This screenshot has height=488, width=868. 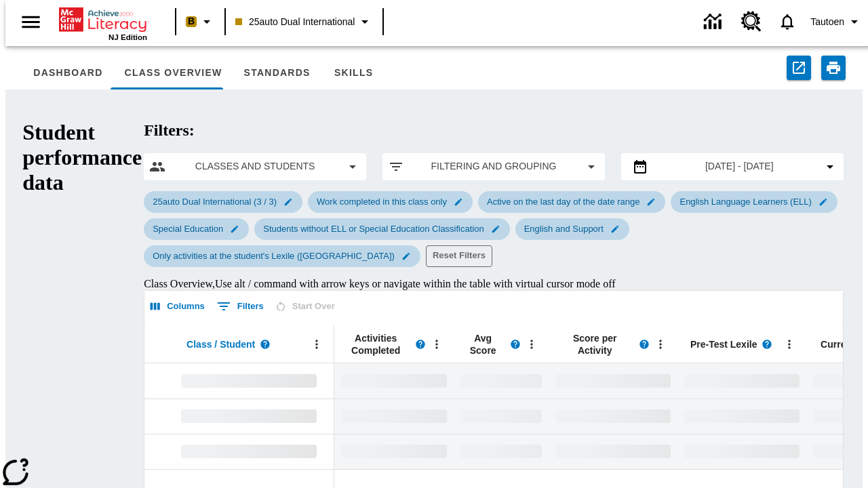 What do you see at coordinates (277, 73) in the screenshot?
I see `button: Standards` at bounding box center [277, 73].